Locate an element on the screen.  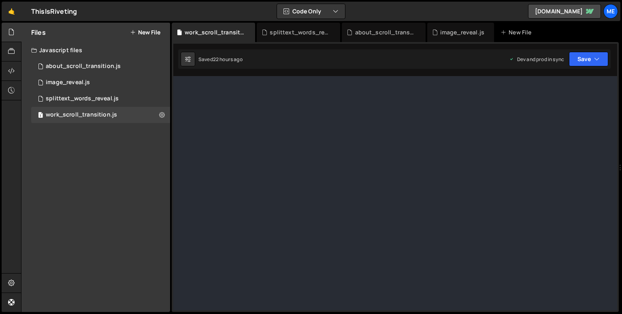
div: 16373/48249.js is located at coordinates (100, 66).